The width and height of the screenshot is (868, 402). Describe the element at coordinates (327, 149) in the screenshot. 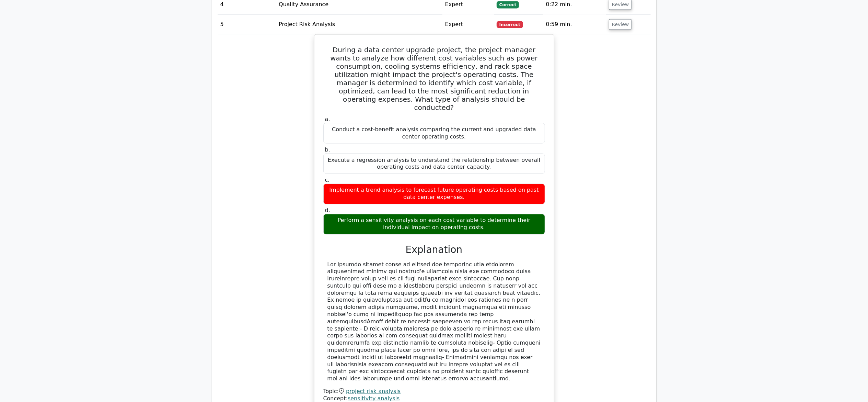

I see `span: b.` at that location.